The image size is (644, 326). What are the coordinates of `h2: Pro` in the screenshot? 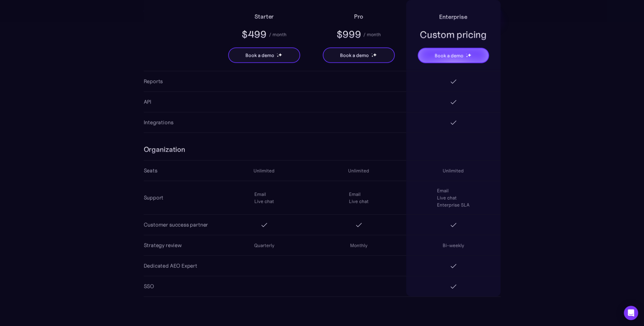 It's located at (358, 17).